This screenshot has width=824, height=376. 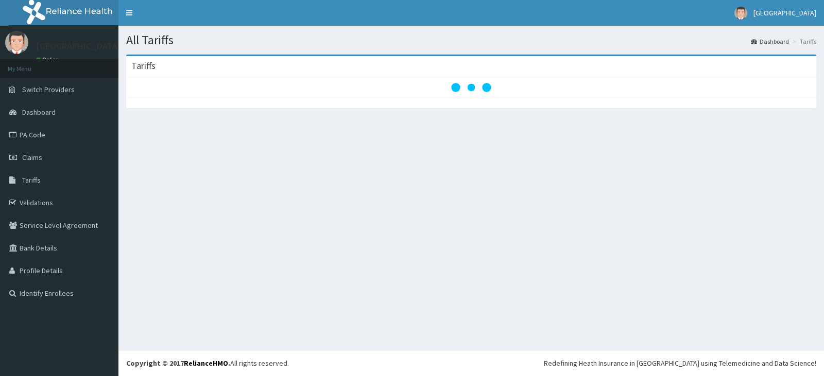 I want to click on strong: Copyright © 2017 ., so click(x=178, y=364).